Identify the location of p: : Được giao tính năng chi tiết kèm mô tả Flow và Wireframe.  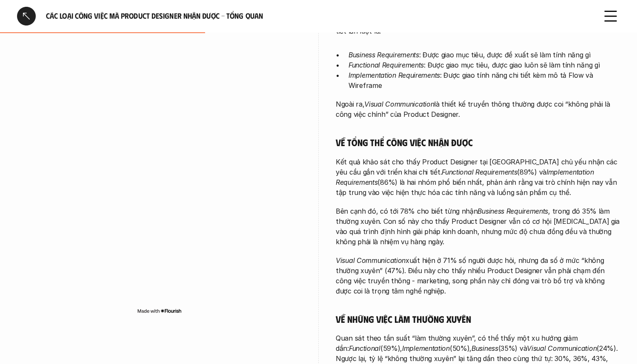
(485, 80).